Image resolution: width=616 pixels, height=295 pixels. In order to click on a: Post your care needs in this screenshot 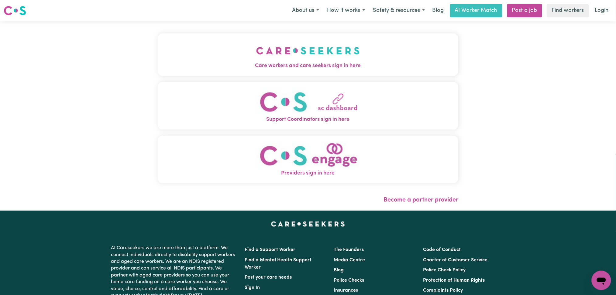, I will do `click(268, 278)`.